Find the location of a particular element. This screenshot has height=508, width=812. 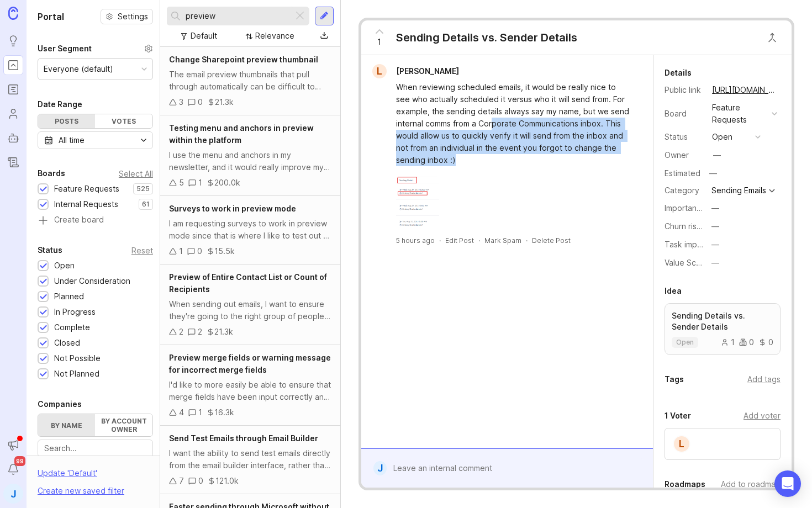

a: Ideas is located at coordinates (13, 41).